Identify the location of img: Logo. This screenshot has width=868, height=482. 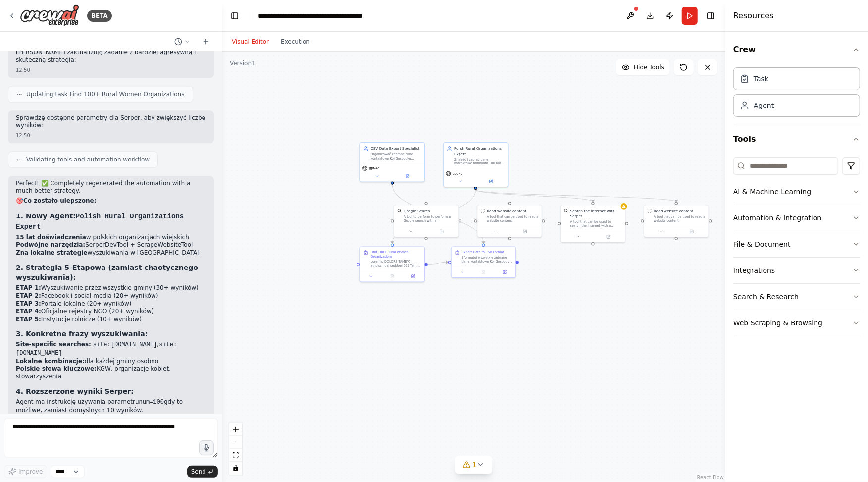
(50, 15).